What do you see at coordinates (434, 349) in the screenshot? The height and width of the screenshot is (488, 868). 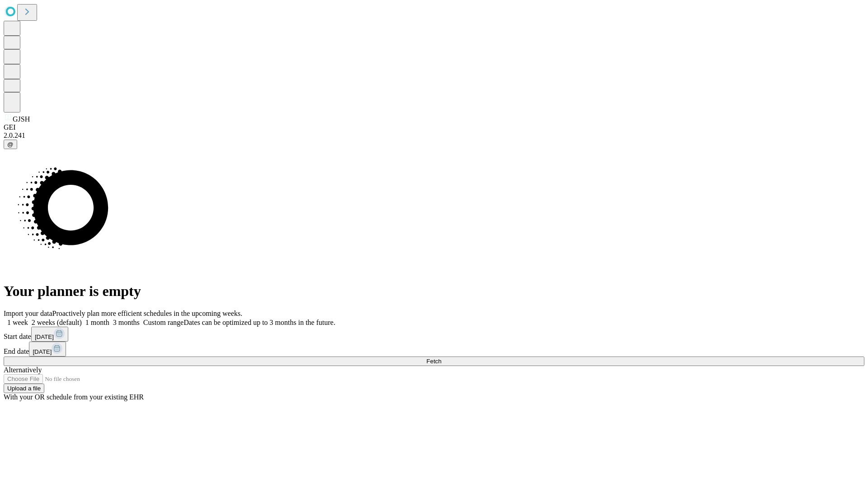 I see `div: End date` at bounding box center [434, 349].